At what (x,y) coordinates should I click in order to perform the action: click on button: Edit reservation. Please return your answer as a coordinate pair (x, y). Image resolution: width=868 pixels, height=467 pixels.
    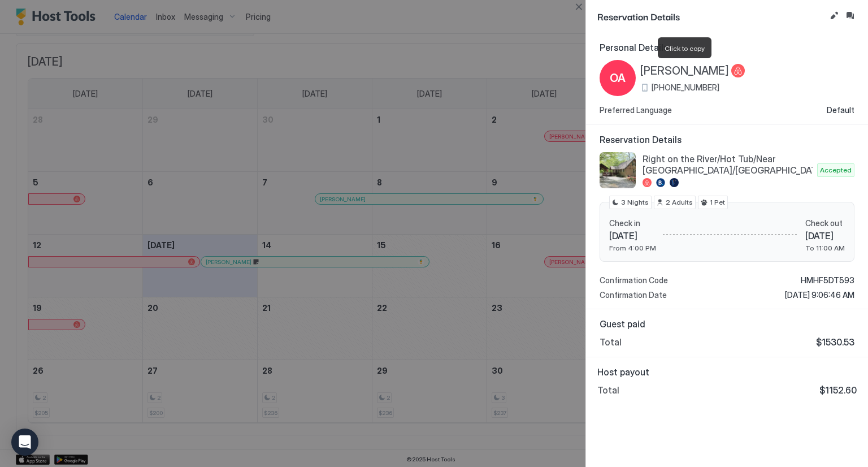
    Looking at the image, I should click on (835, 16).